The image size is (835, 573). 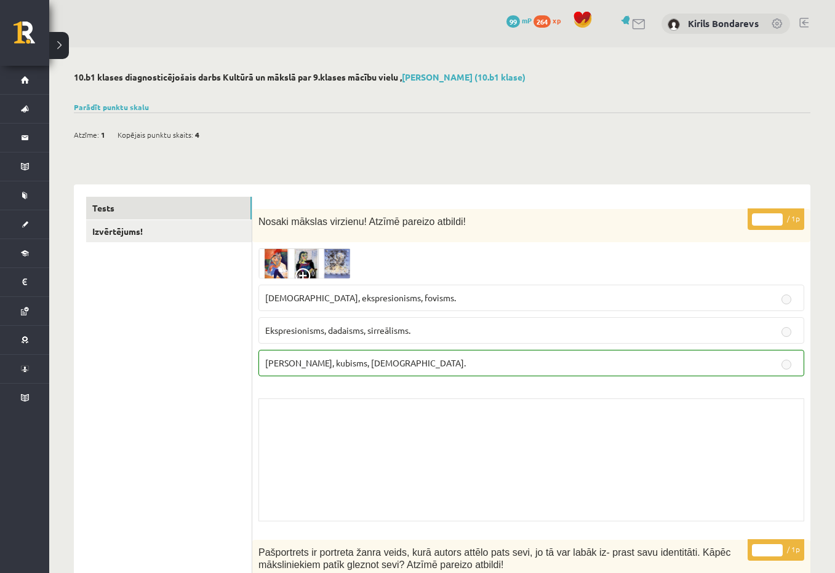 I want to click on a: 264 xp, so click(x=550, y=20).